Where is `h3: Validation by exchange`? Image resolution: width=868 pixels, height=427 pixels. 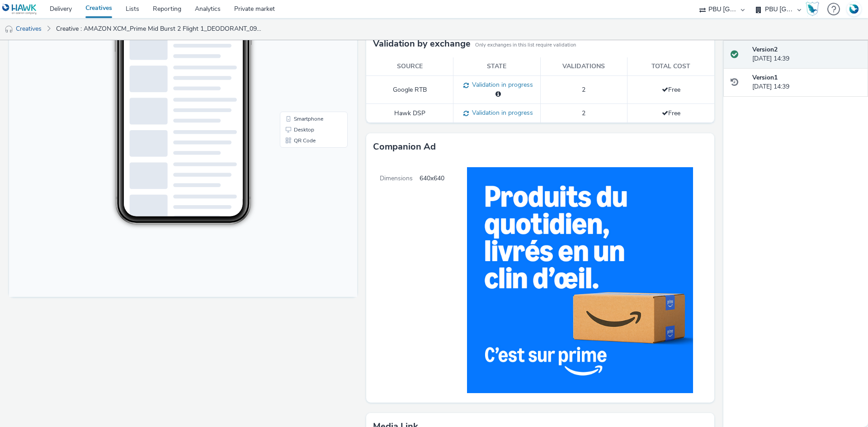
h3: Validation by exchange is located at coordinates (422, 44).